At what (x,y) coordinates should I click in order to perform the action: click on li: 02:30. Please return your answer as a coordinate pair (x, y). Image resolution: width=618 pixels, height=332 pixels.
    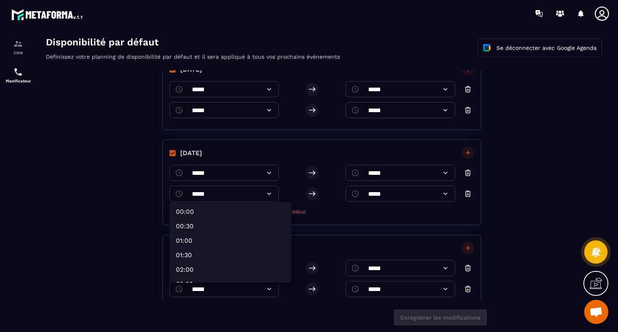
    Looking at the image, I should click on (194, 249).